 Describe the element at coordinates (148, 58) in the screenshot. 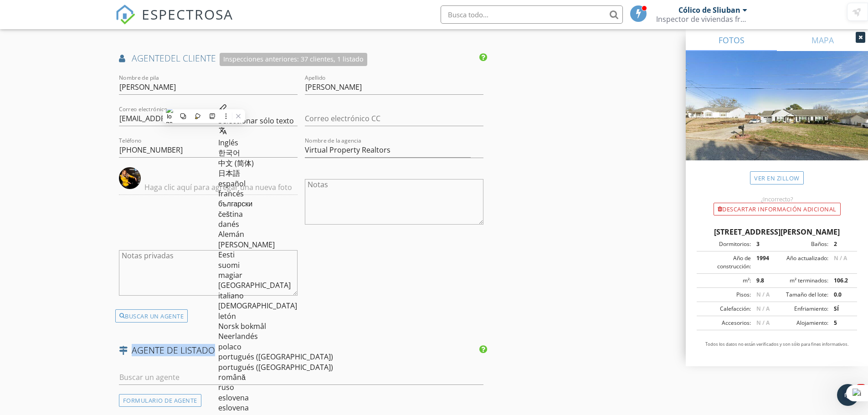

I see `font: AGENTE` at that location.